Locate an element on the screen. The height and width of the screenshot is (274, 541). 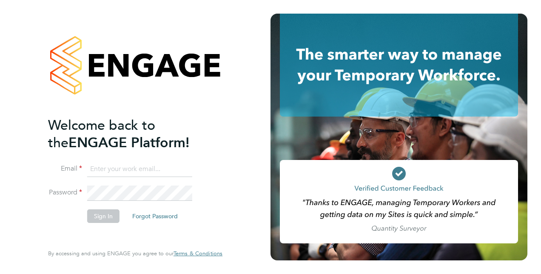
a: Terms & Conditions is located at coordinates (198, 254).